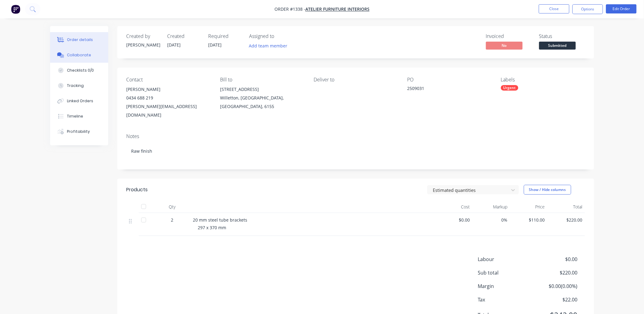 The width and height of the screenshot is (644, 314). What do you see at coordinates (80, 40) in the screenshot?
I see `div: Order details` at bounding box center [80, 40].